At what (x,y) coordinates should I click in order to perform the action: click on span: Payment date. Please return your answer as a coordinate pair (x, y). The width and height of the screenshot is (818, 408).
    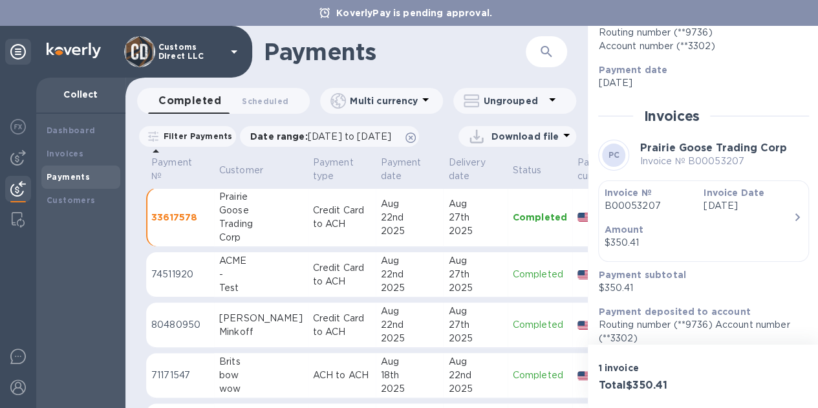
    Looking at the image, I should click on (410, 170).